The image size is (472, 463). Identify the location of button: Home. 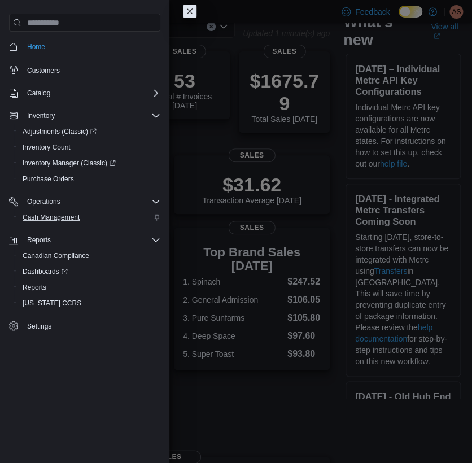
(85, 46).